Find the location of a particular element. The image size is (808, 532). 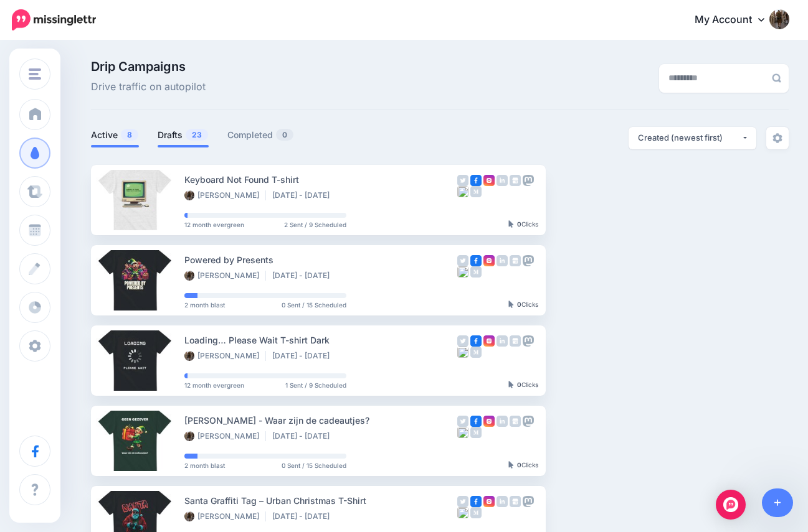

span: 8 is located at coordinates (129, 135).